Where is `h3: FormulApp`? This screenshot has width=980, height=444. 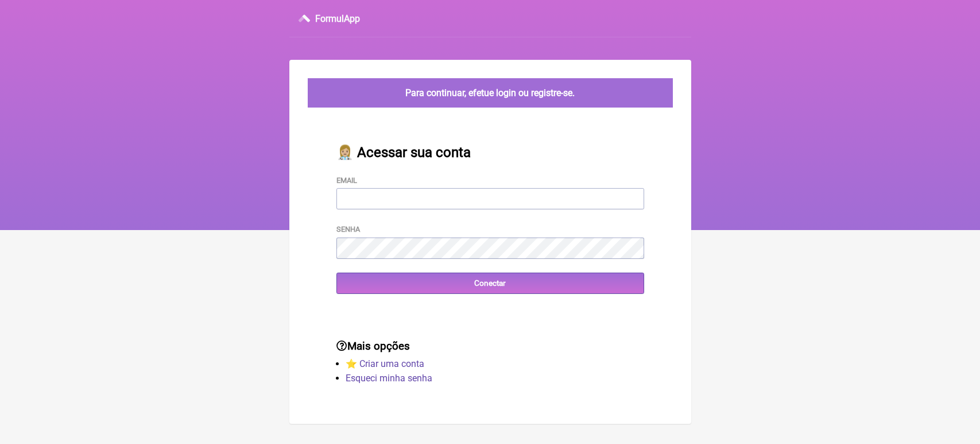
h3: FormulApp is located at coordinates (338, 19).